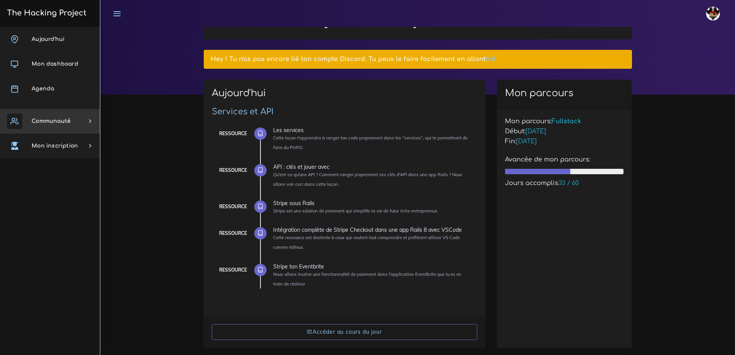 The width and height of the screenshot is (735, 355). What do you see at coordinates (372, 203) in the screenshot?
I see `div: Stripe sous Rails` at bounding box center [372, 203].